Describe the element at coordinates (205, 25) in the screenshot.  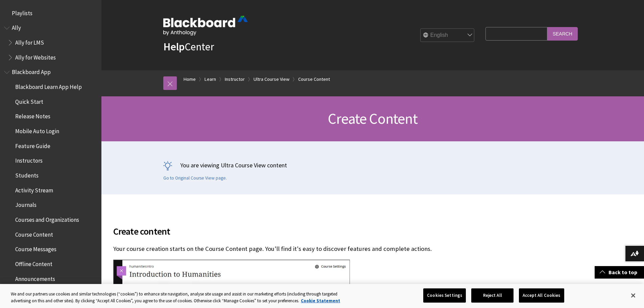
I see `img: Blackboard by Anthology` at that location.